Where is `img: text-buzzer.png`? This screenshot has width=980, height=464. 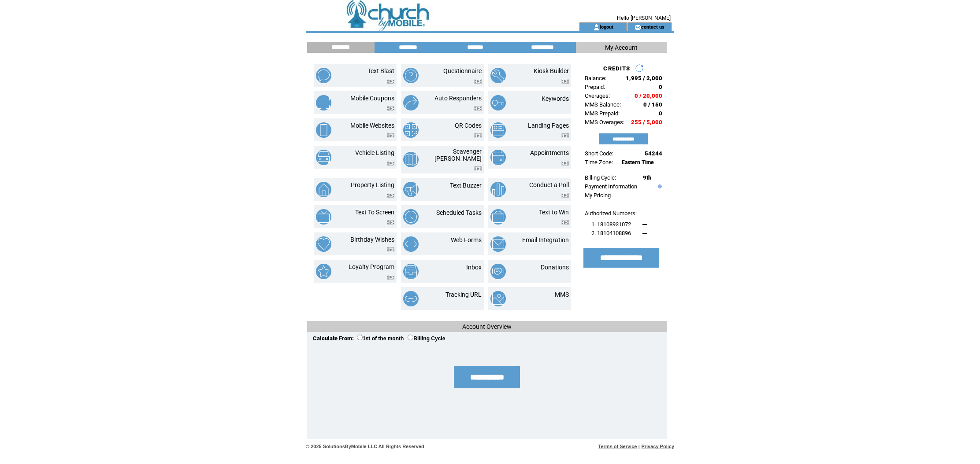
img: text-buzzer.png is located at coordinates (411, 190).